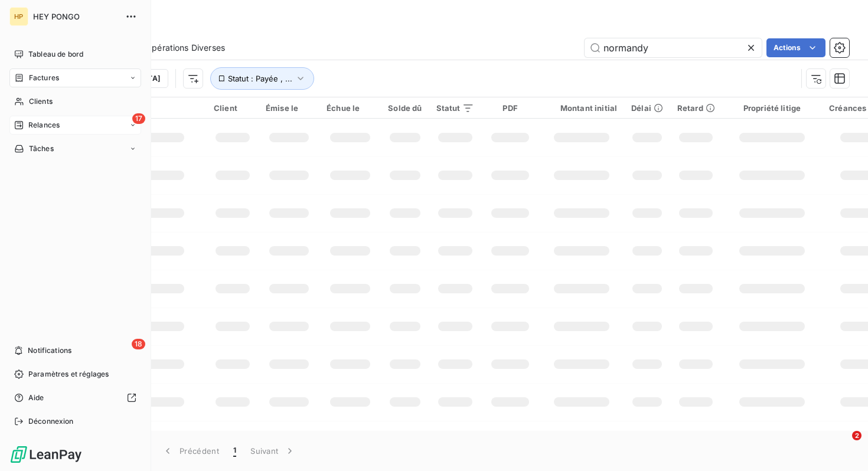 The image size is (868, 471). What do you see at coordinates (44, 78) in the screenshot?
I see `span: Factures` at bounding box center [44, 78].